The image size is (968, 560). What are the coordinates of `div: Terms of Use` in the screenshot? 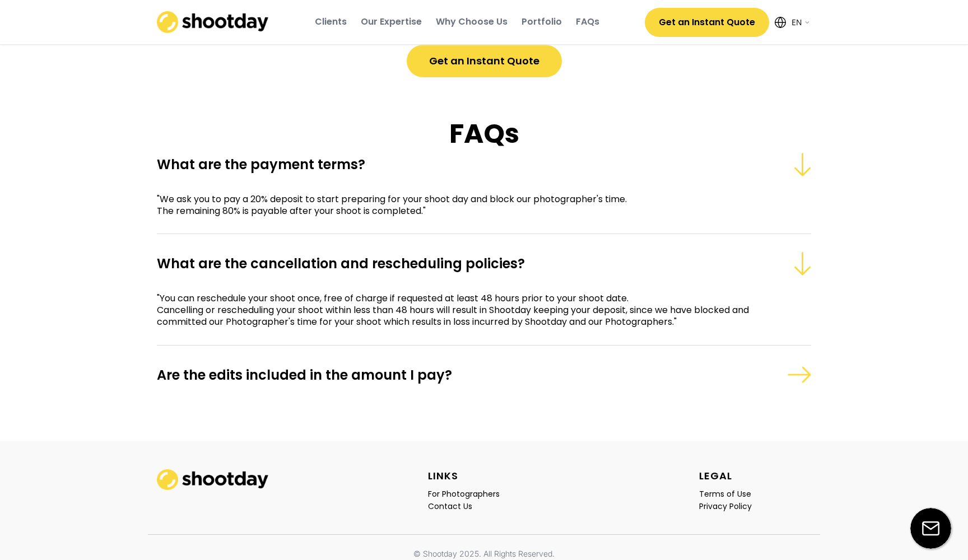 It's located at (726, 494).